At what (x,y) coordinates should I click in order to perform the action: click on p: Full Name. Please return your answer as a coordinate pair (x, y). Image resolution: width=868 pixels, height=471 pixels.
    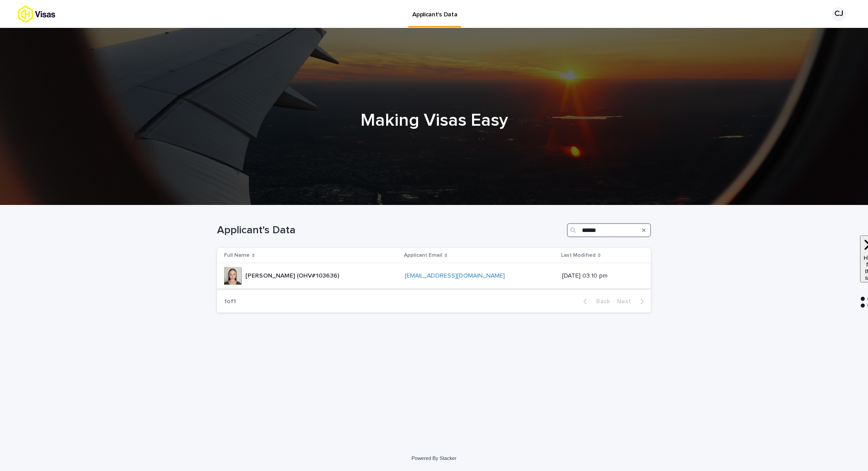
    Looking at the image, I should click on (236, 255).